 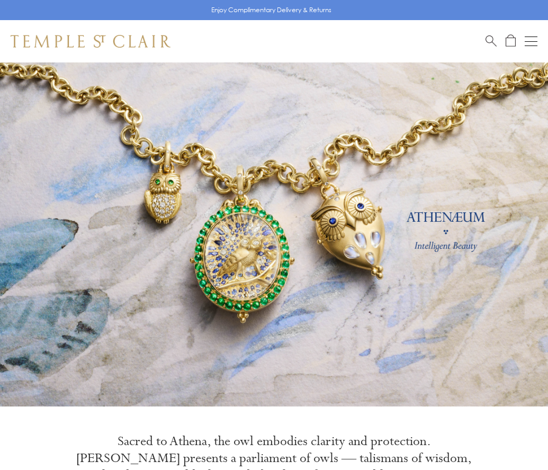 What do you see at coordinates (490, 41) in the screenshot?
I see `a: Search` at bounding box center [490, 41].